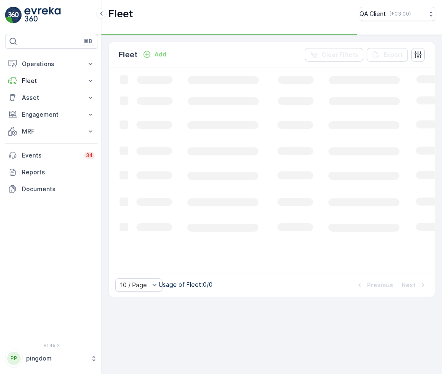 The image size is (442, 374). What do you see at coordinates (51, 114) in the screenshot?
I see `button: Engagement` at bounding box center [51, 114].